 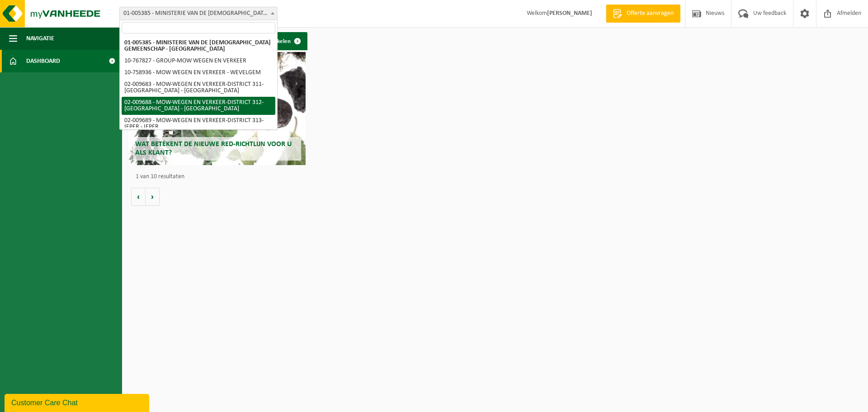 I want to click on div: Customer Care Chat, so click(x=73, y=11).